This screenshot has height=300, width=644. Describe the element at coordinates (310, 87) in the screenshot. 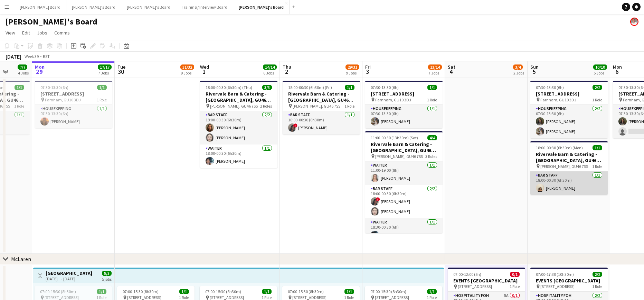

I see `span: 18:00-00:30 (6h30m) (Fri)` at that location.